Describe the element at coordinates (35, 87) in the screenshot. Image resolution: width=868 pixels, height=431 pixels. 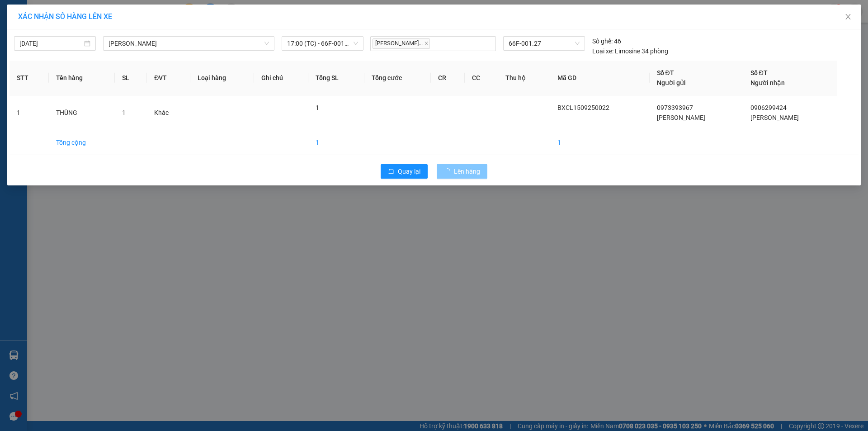
I see `span: VƯỜN CAM MỸ HỘI` at that location.